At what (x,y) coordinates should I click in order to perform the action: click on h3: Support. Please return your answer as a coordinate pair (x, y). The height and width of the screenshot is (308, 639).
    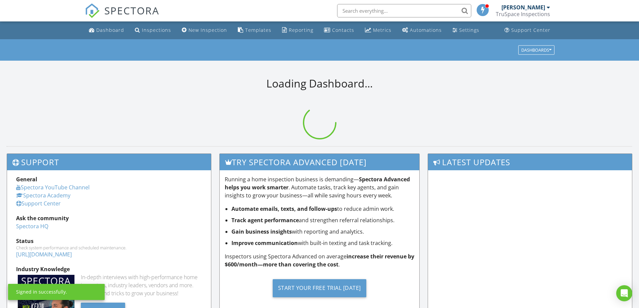
    Looking at the image, I should click on (109, 162).